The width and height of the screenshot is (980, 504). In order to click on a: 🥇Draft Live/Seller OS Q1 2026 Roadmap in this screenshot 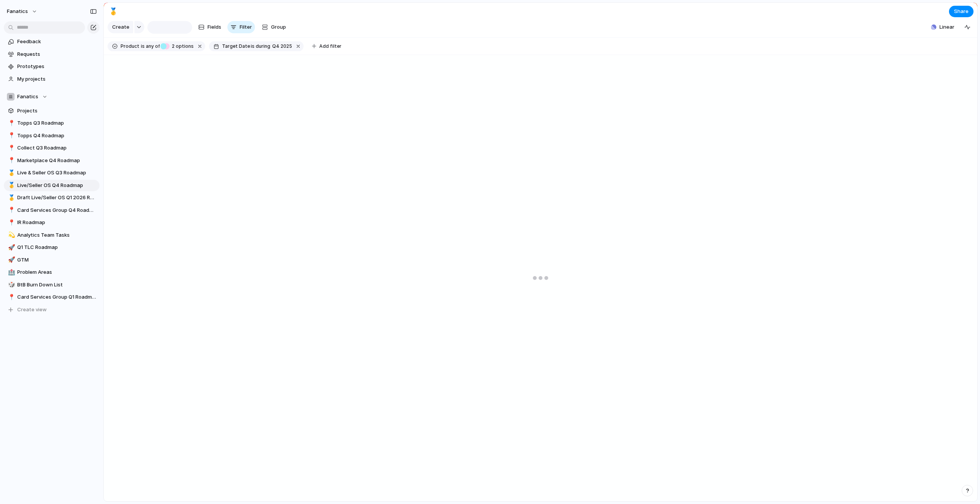, I will do `click(51, 198)`.